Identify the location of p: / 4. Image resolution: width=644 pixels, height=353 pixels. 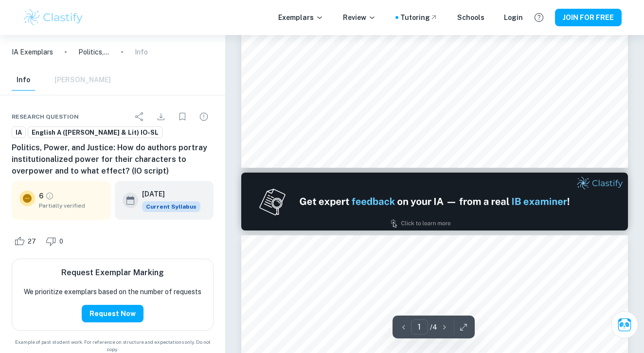
(433, 327).